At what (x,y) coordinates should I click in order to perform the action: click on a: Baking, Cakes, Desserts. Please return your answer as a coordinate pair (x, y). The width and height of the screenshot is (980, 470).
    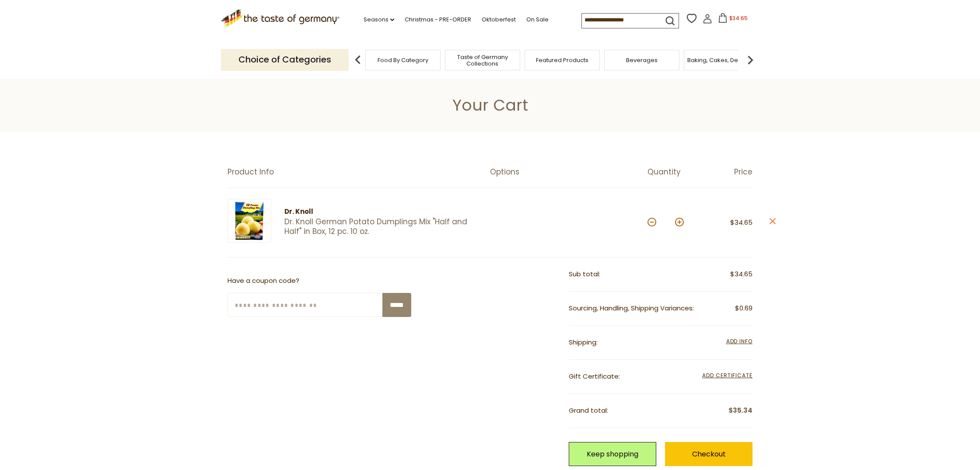
    Looking at the image, I should click on (721, 60).